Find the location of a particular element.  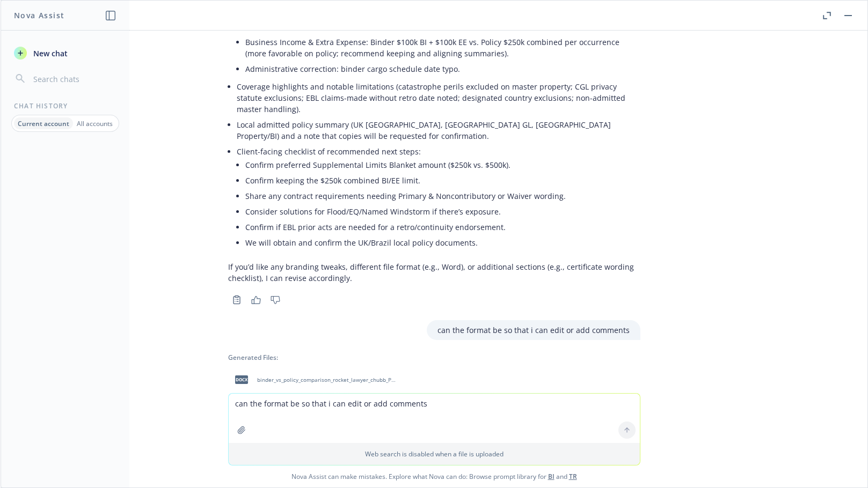

button: Thumbs down is located at coordinates (275, 300).